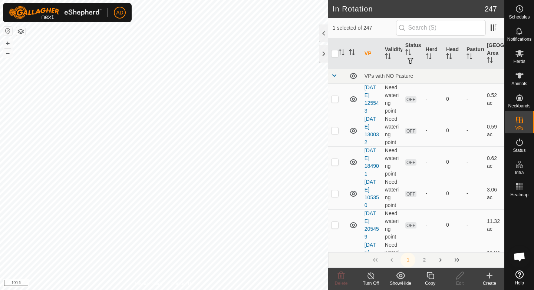 The image size is (534, 290). What do you see at coordinates (408, 260) in the screenshot?
I see `button: 1` at bounding box center [408, 260].